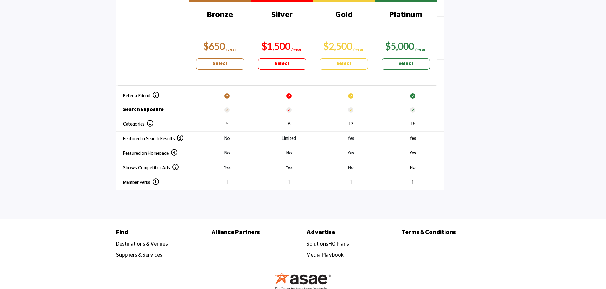 This screenshot has height=289, width=606. What do you see at coordinates (150, 154) in the screenshot?
I see `span: Featured on Homepage` at bounding box center [150, 154].